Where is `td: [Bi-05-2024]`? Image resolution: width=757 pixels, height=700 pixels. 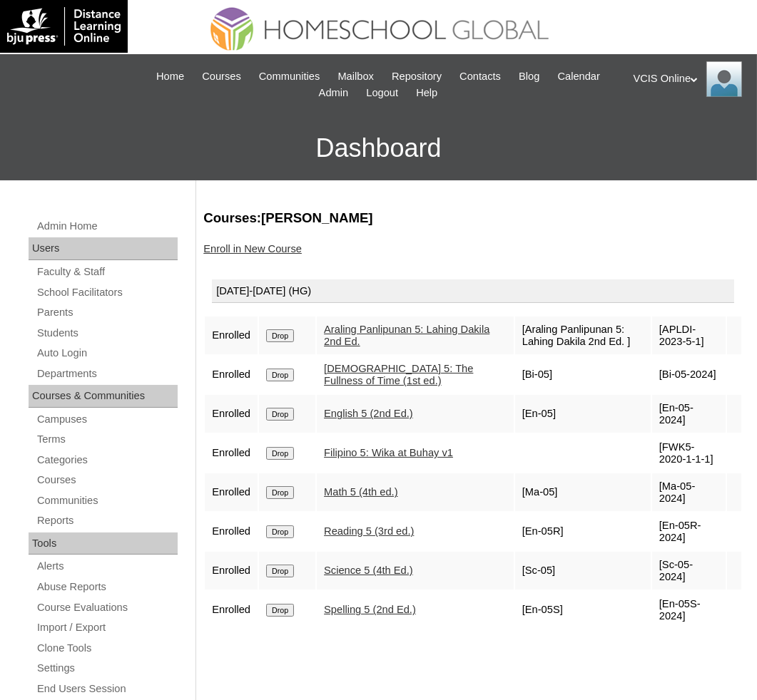 td: [Bi-05-2024] is located at coordinates (689, 375).